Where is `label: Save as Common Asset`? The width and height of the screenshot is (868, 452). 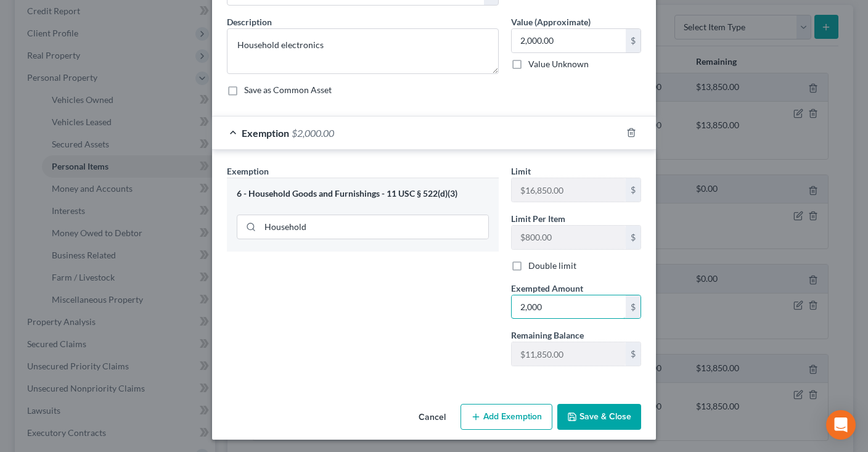
label: Save as Common Asset is located at coordinates (288, 90).